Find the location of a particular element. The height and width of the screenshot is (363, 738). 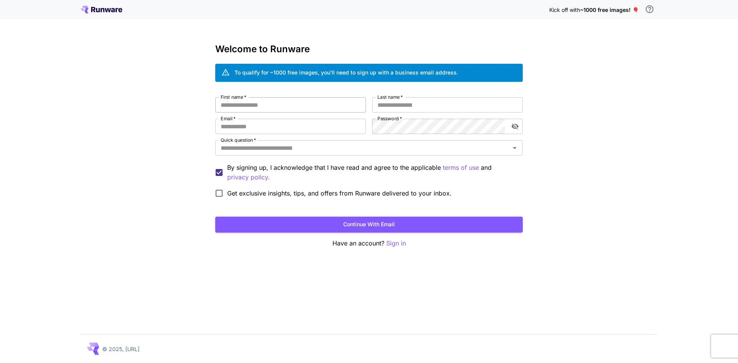

p: privacy policy. is located at coordinates (248, 177).